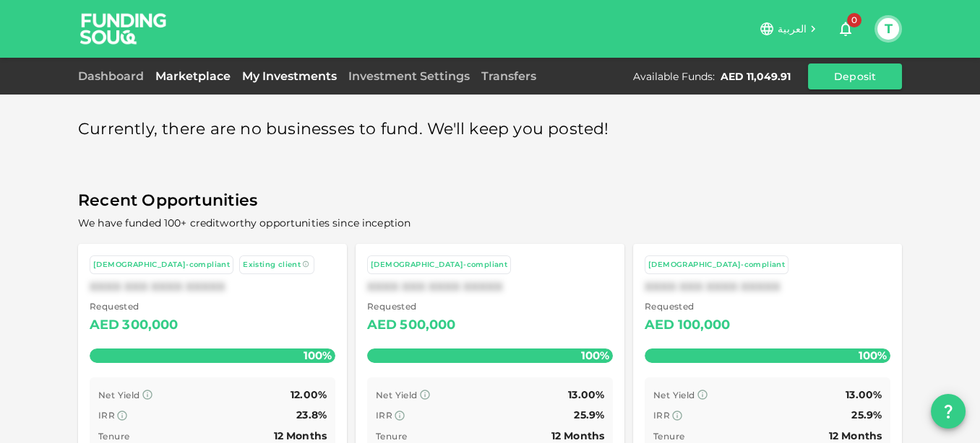  I want to click on span: Recent Opportunities, so click(490, 201).